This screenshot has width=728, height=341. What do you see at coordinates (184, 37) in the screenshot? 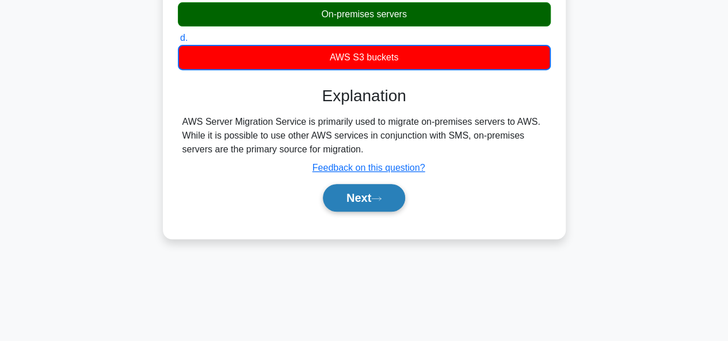
I see `span: d.` at bounding box center [184, 37].